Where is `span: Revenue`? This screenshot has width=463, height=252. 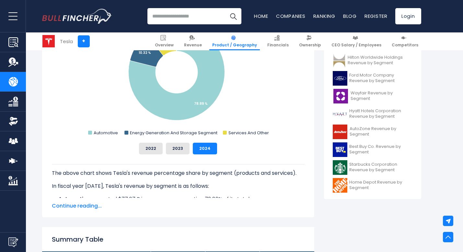 span: Revenue is located at coordinates (193, 45).